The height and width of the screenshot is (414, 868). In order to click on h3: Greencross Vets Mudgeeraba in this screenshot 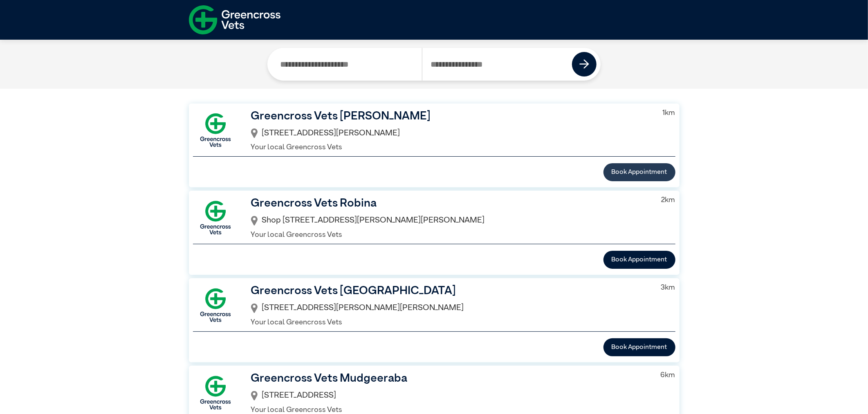, I will do `click(449, 379)`.